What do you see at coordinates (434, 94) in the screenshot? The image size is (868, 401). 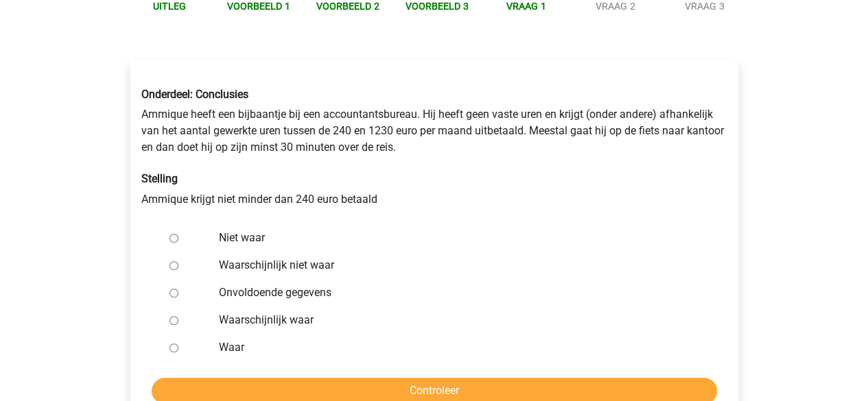 I see `h6: Onderdeel: Conclusies` at bounding box center [434, 94].